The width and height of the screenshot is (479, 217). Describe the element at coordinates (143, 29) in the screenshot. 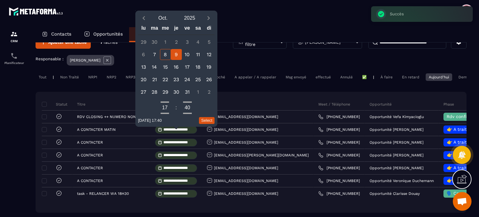

I see `div: lu` at that location.